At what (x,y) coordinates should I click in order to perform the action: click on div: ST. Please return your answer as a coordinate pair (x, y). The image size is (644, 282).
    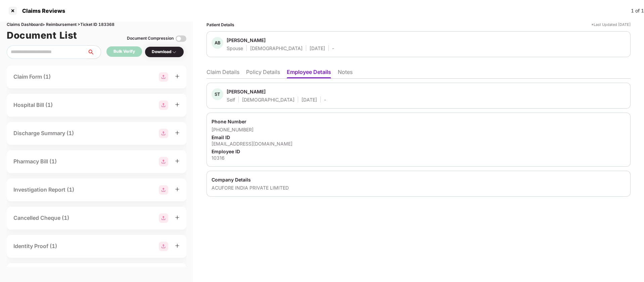
    Looking at the image, I should click on (217, 94).